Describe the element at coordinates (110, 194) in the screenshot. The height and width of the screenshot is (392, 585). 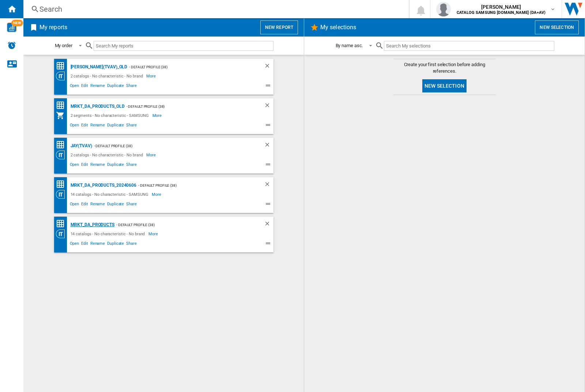
I see `div: 14 catalogs - No characteristic - SAMSUNG` at that location.